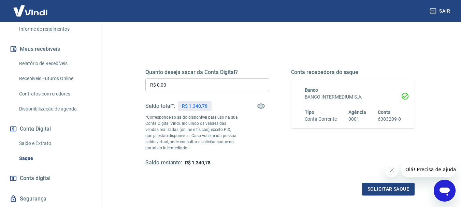 The width and height of the screenshot is (461, 207). What do you see at coordinates (388, 189) in the screenshot?
I see `button: Solicitar saque` at bounding box center [388, 189].